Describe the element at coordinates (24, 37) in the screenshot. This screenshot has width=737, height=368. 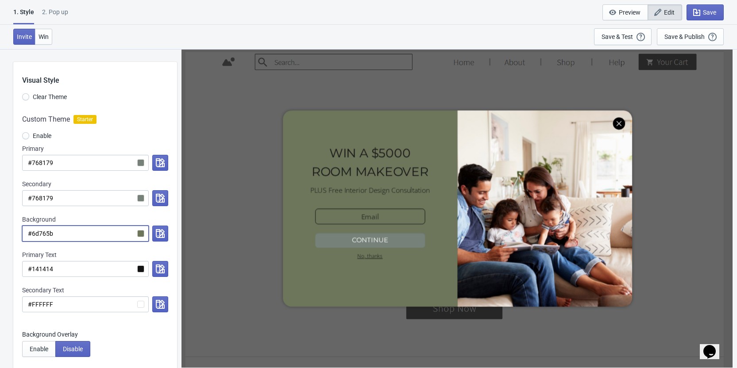
I see `span: Invite` at that location.